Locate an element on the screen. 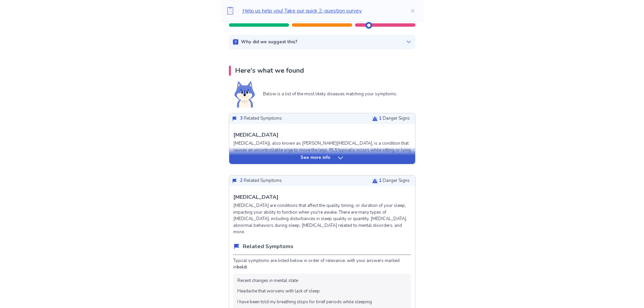 The height and width of the screenshot is (308, 644). li: Recent changes in mental state is located at coordinates (268, 281).